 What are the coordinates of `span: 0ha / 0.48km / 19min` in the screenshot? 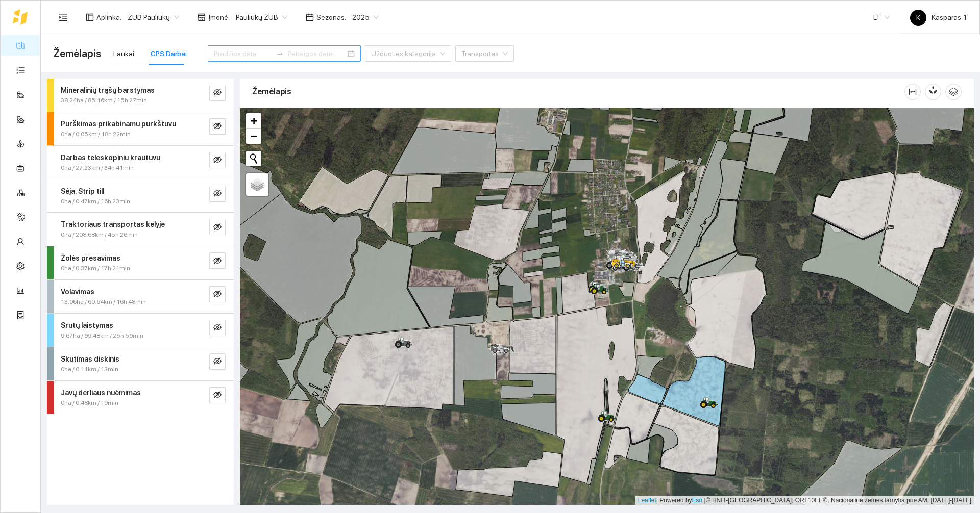 It's located at (89, 403).